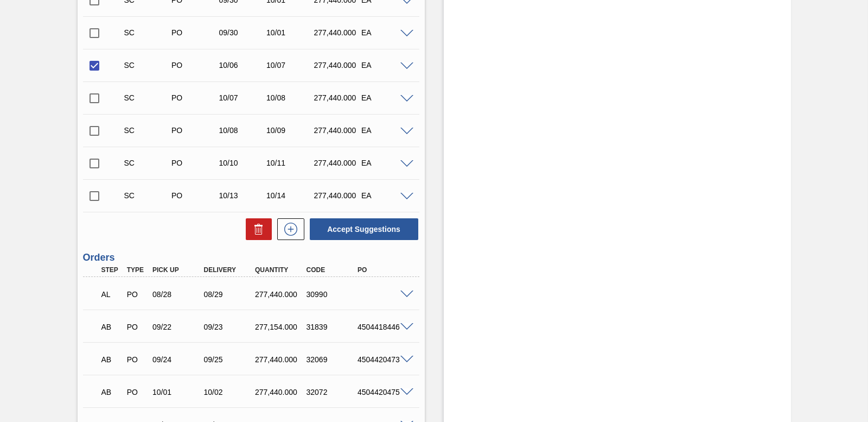 The image size is (868, 422). I want to click on div: 09/24/2025, so click(178, 360).